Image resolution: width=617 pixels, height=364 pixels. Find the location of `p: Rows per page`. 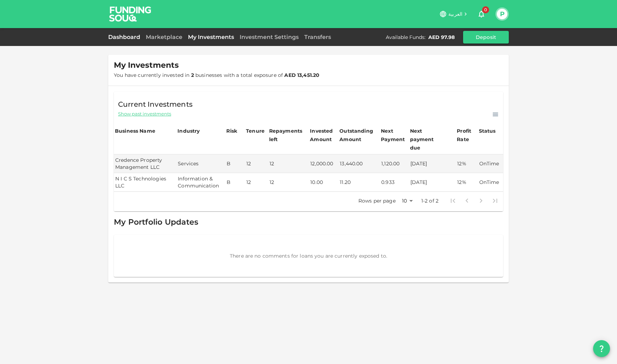

p: Rows per page is located at coordinates (377, 201).